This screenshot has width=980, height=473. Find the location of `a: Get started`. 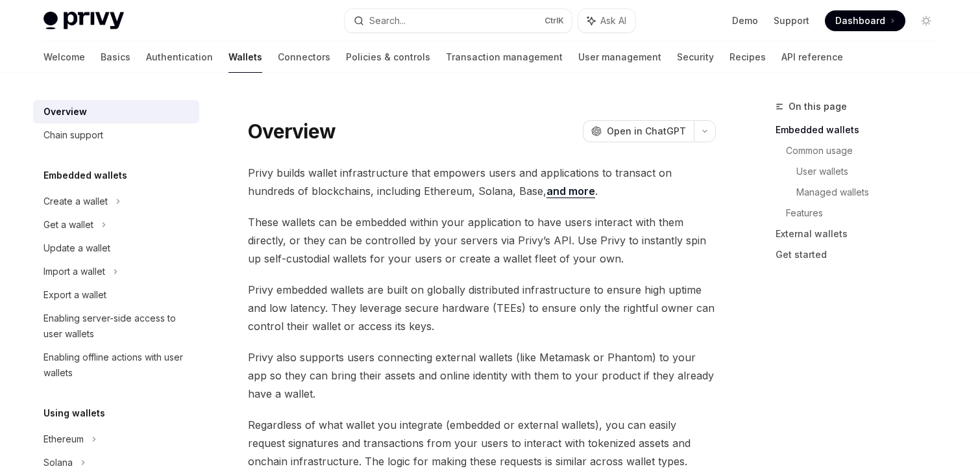

a: Get started is located at coordinates (861, 255).